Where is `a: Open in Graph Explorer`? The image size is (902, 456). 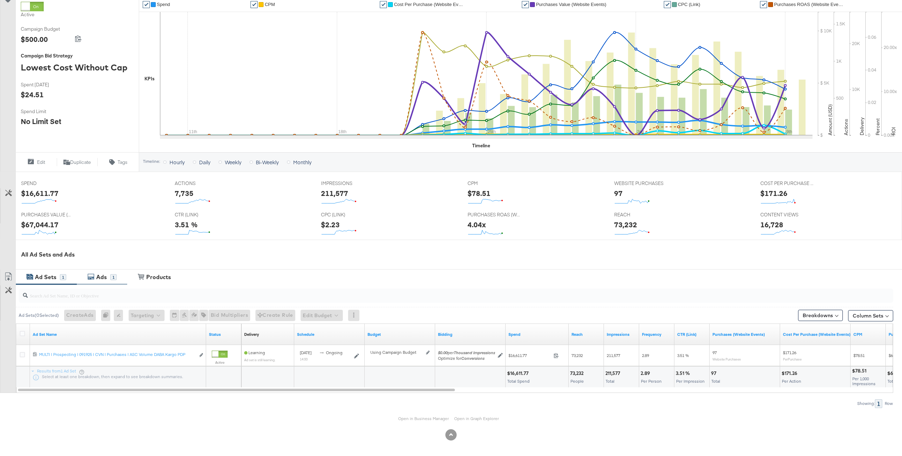
a: Open in Graph Explorer is located at coordinates (476, 418).